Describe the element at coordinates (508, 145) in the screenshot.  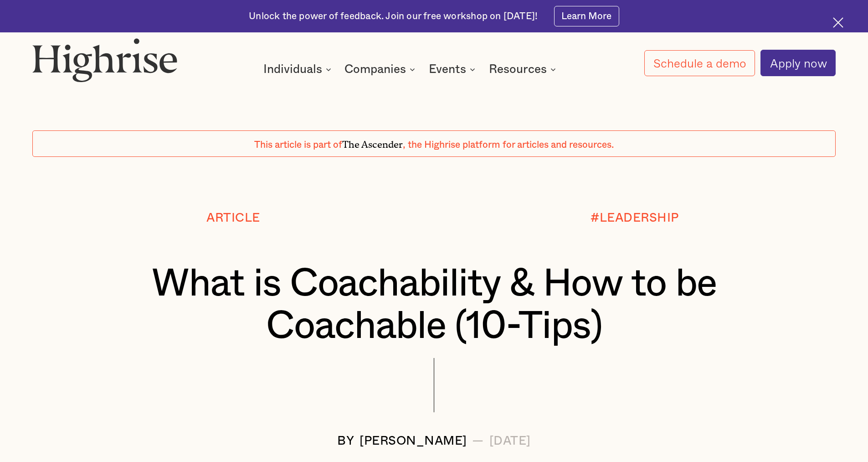
I see `span: , the Highrise platform for articles and resources.` at that location.